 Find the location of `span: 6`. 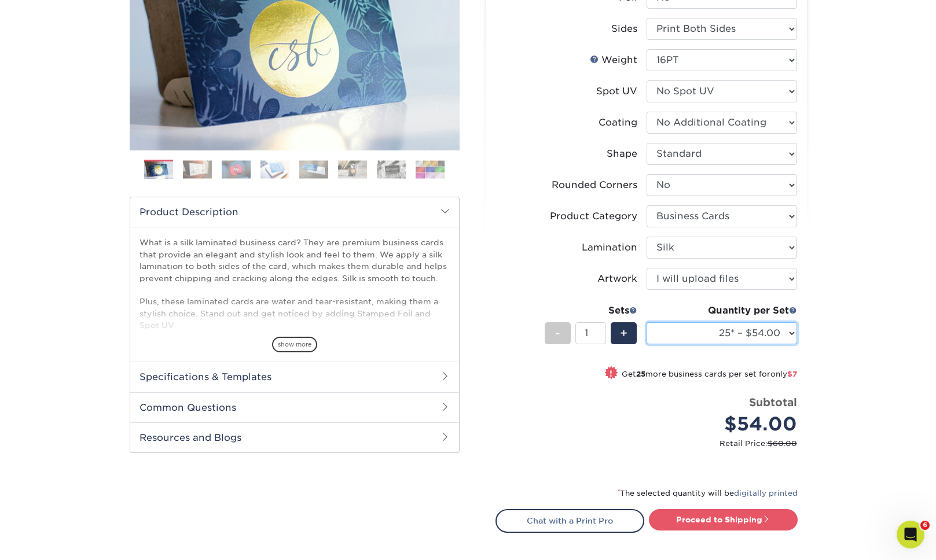

span: 6 is located at coordinates (925, 525).